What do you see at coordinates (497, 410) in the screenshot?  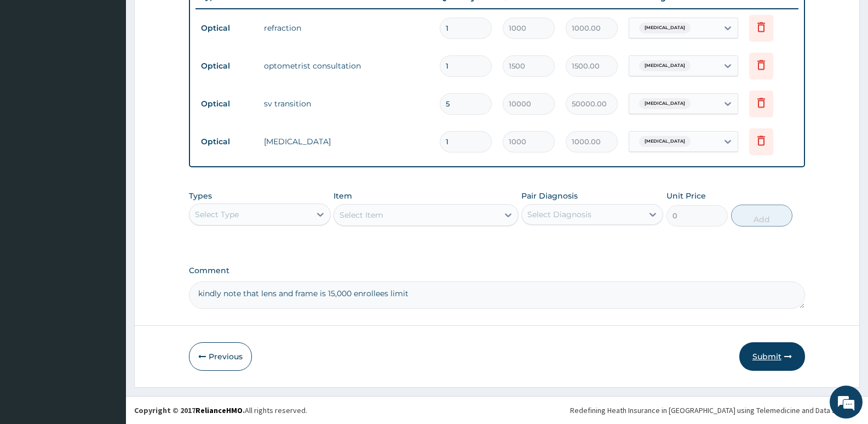 I see `footer: All rights reserved.` at bounding box center [497, 410].